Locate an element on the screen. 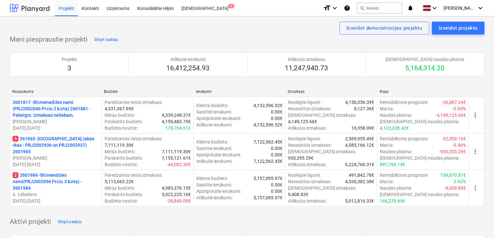  p: 5,164,314.20 is located at coordinates (425, 68).